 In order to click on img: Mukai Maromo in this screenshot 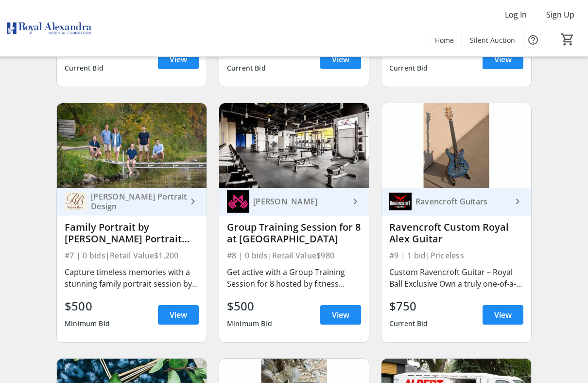, I will do `click(238, 201)`.